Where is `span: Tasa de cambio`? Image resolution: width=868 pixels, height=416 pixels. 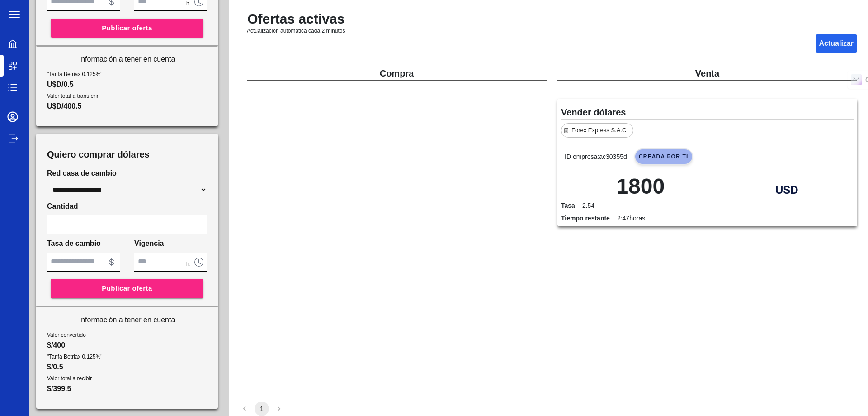
span: Tasa de cambio is located at coordinates (74, 242).